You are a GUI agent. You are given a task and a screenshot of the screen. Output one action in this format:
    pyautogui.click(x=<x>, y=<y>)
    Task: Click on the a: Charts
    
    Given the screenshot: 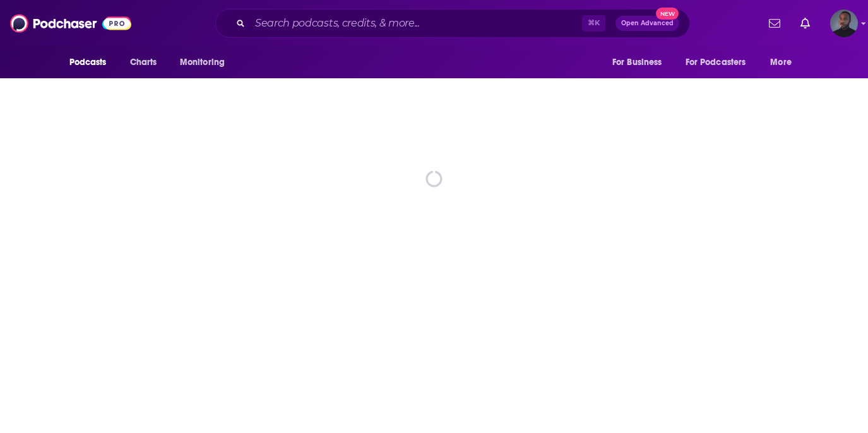 What is the action you would take?
    pyautogui.click(x=143, y=63)
    